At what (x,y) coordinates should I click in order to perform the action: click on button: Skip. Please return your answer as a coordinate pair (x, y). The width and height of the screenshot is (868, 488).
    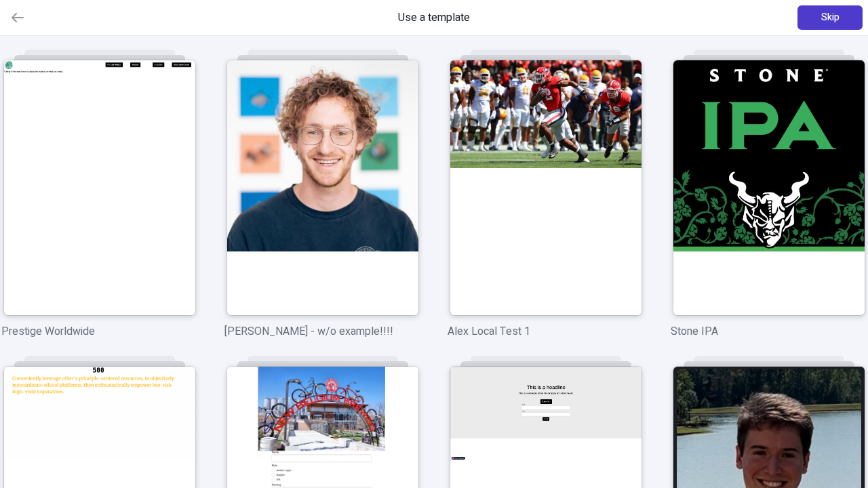
    Looking at the image, I should click on (830, 18).